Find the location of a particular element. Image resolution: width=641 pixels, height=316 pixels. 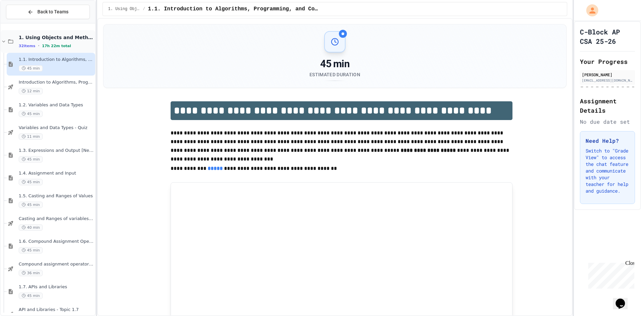

div: No due date set is located at coordinates (607, 122).